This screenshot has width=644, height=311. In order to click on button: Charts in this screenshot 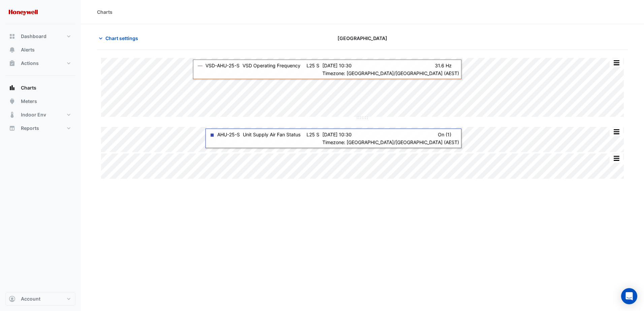, I will do `click(40, 88)`.